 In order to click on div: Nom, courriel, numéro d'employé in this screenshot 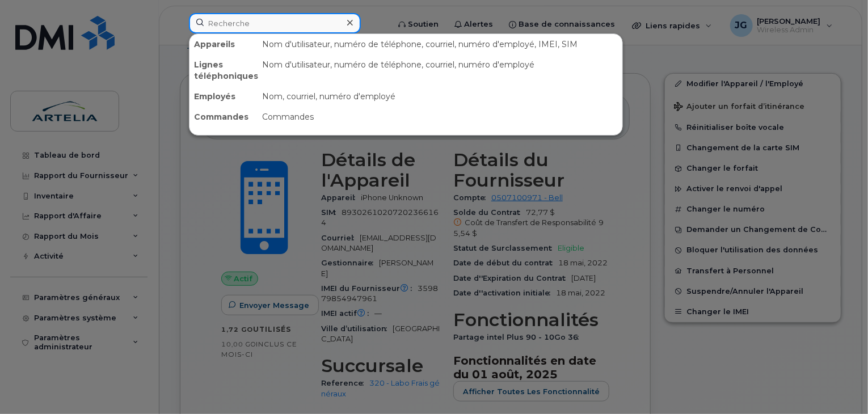, I will do `click(439, 97)`.